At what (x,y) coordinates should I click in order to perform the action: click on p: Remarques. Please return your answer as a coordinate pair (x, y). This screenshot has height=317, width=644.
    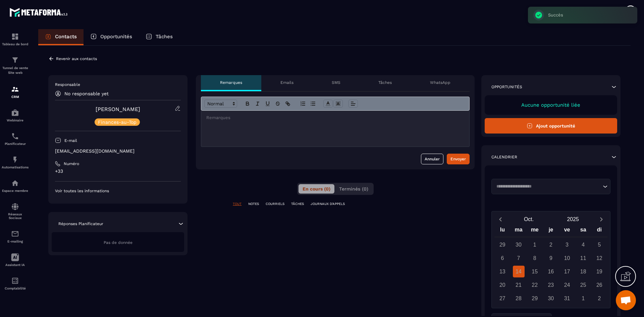
    Looking at the image, I should click on (231, 82).